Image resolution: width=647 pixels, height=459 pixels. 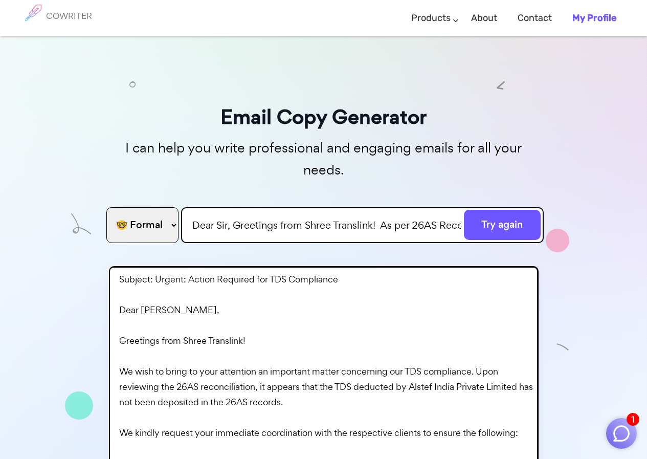 I want to click on span: 1, so click(x=633, y=419).